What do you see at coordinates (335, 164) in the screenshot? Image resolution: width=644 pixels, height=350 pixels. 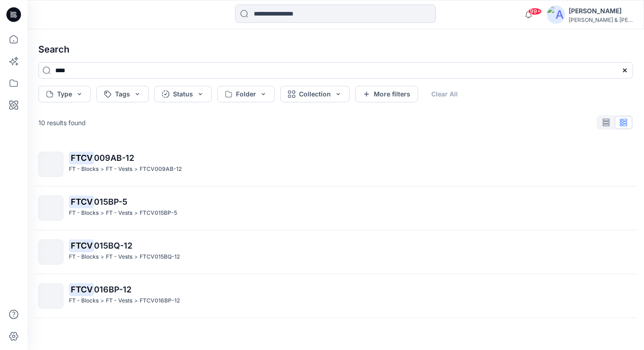 I see `a: FTCV009AB-12FT - Blocks>FT - Vests>FTCV009AB-12` at bounding box center [335, 164].